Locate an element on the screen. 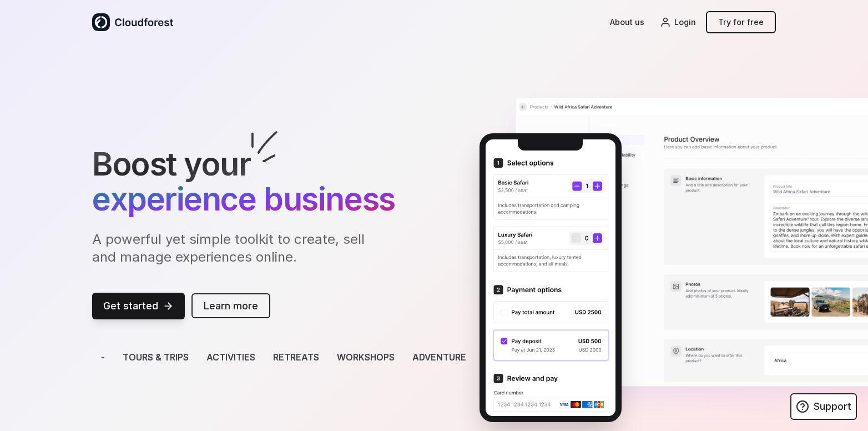 This screenshot has width=868, height=431. span: Support is located at coordinates (832, 406).